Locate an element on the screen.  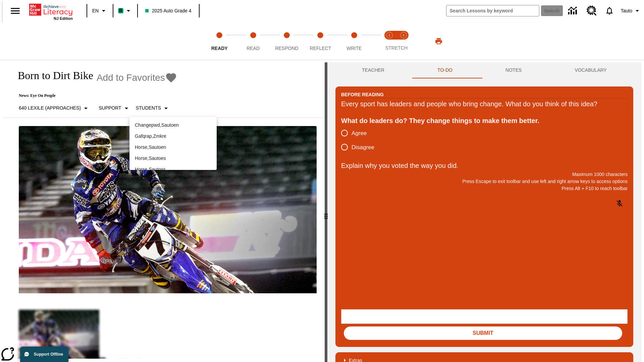
body: Explain why you voted the way you did. Maximum 1000 characters Press Alt + F10 to reach toolbar P... is located at coordinates (50, 8).